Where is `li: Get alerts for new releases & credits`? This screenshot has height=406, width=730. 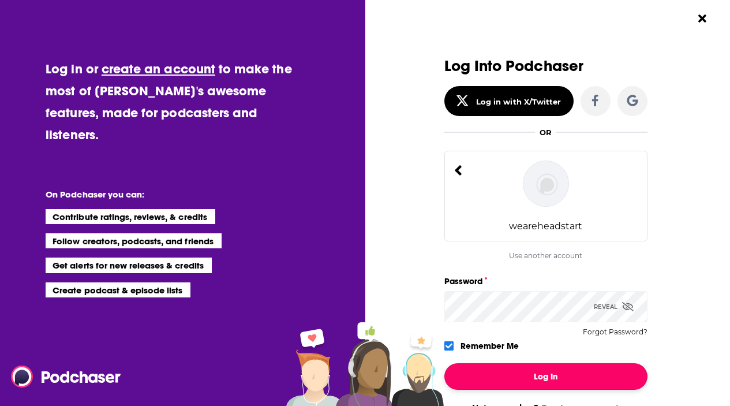
li: Get alerts for new releases & credits is located at coordinates (128, 265).